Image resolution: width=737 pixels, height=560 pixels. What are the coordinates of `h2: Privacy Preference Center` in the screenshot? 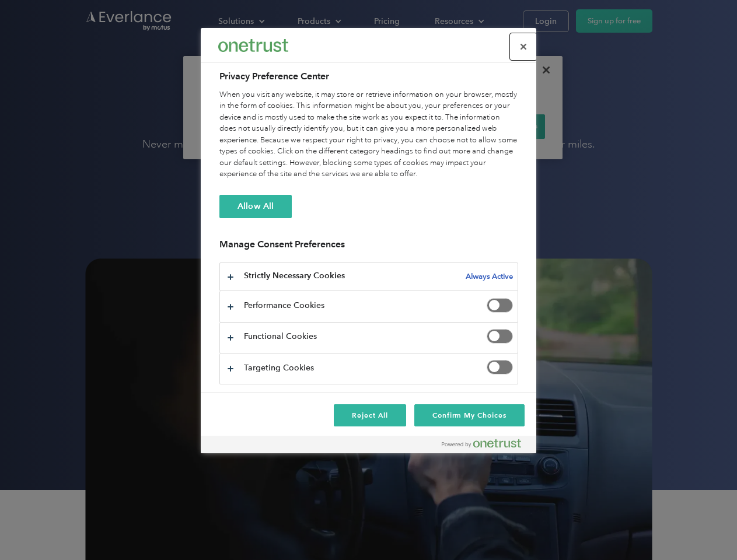 It's located at (368, 77).